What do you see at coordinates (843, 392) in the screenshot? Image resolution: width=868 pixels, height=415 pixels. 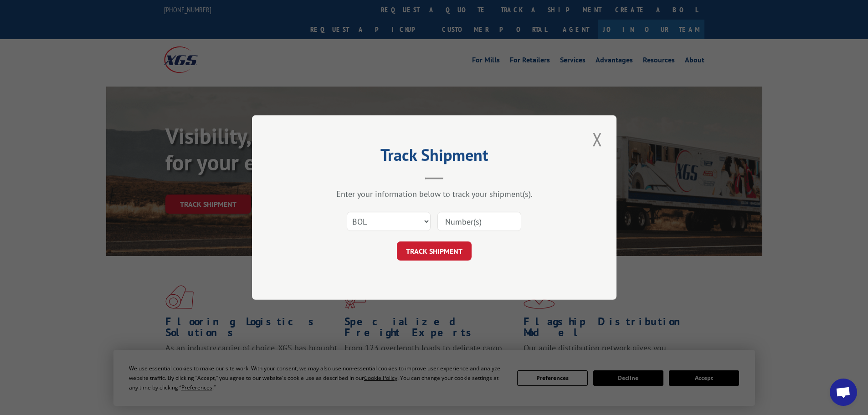 I see `a: Open chat` at bounding box center [843, 392].